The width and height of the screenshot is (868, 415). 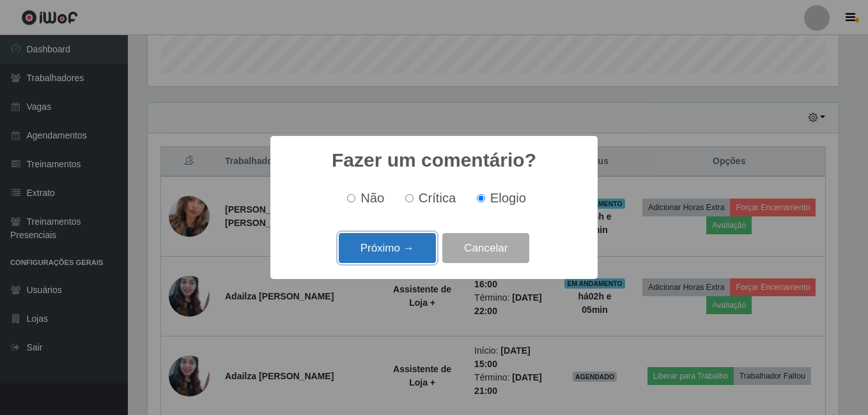 What do you see at coordinates (486, 248) in the screenshot?
I see `button: Cancelar` at bounding box center [486, 248].